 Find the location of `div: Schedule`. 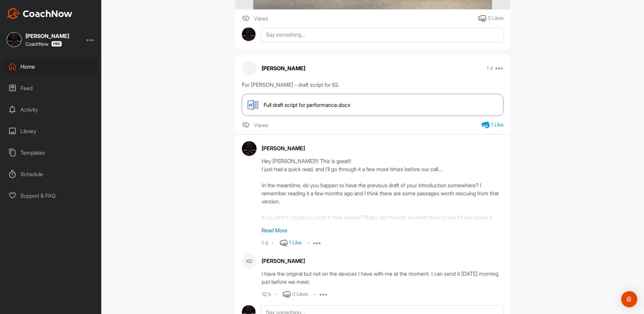

div: Schedule is located at coordinates (51, 174).